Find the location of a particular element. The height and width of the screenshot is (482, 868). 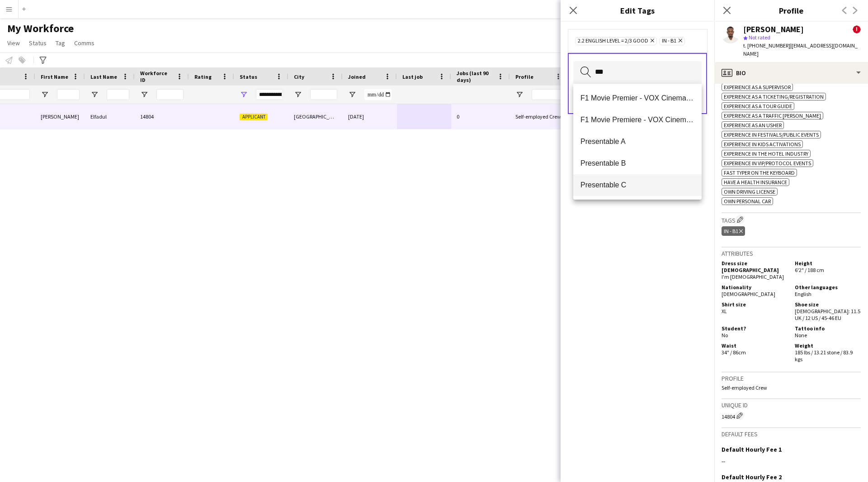

input: City Filter Input is located at coordinates (324, 94).